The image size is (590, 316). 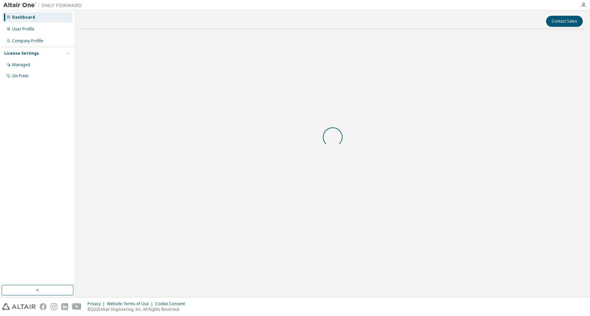 What do you see at coordinates (28, 41) in the screenshot?
I see `div: Company Profile` at bounding box center [28, 41].